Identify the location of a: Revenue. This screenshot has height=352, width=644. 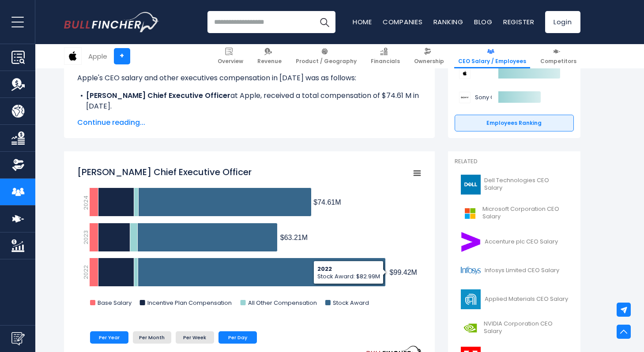
(269, 56).